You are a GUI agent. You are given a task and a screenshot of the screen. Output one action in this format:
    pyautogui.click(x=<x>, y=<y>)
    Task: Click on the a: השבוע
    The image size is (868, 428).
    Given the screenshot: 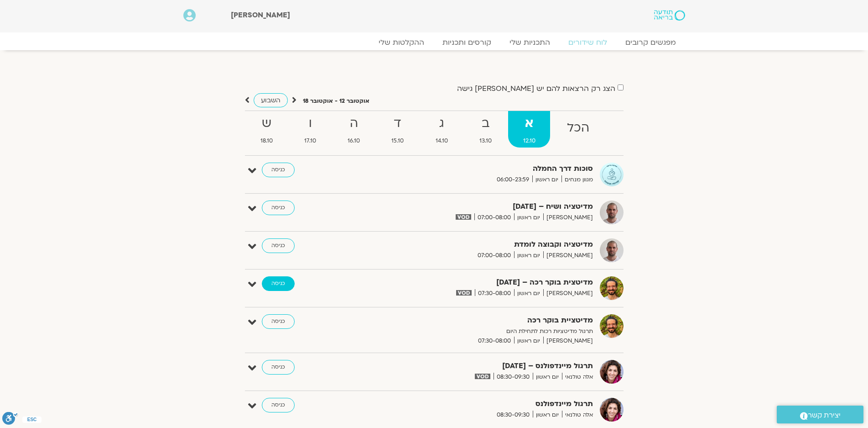 What is the action you would take?
    pyautogui.click(x=270, y=100)
    